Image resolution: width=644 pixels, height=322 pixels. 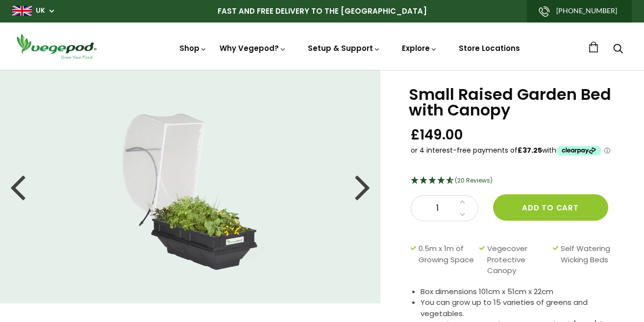 What do you see at coordinates (515, 181) in the screenshot?
I see `div: 4.75 Stars - 20 Reviews` at bounding box center [515, 181].